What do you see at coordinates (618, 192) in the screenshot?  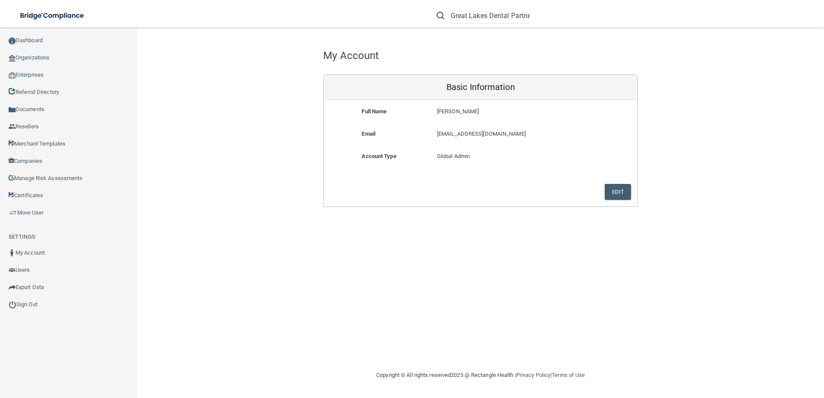 I see `button: Edit` at bounding box center [618, 192].